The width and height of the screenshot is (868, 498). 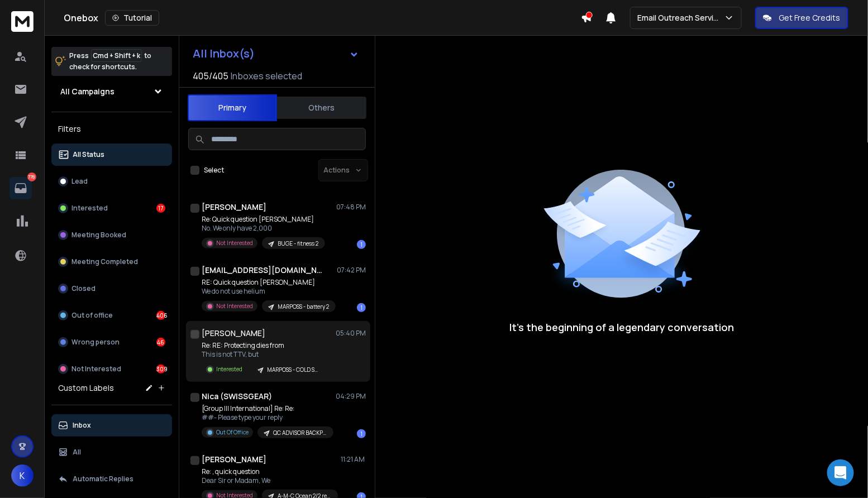 I want to click on button: Automatic Replies, so click(x=111, y=479).